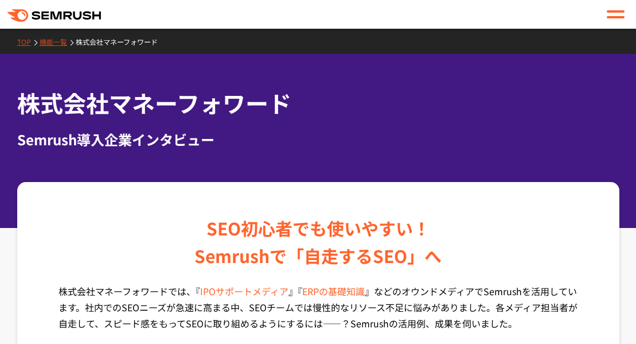 The image size is (636, 344). What do you see at coordinates (57, 41) in the screenshot?
I see `a: 機能一覧` at bounding box center [57, 41].